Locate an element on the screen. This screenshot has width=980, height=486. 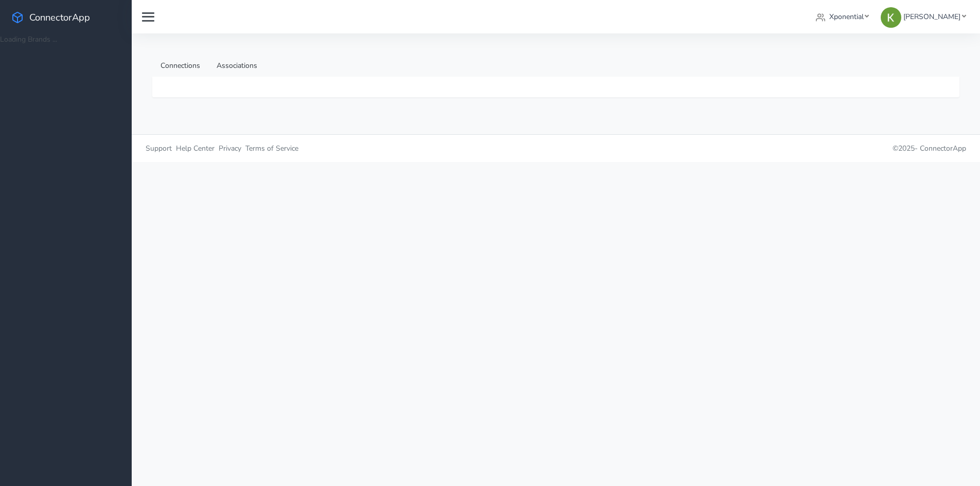
span: Help Center is located at coordinates (195, 148).